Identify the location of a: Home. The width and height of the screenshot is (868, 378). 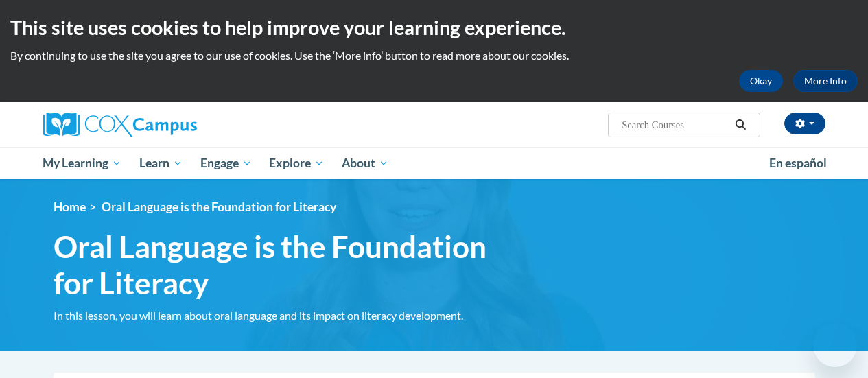
(69, 206).